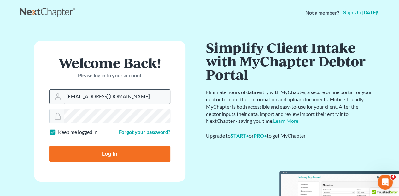 Image resolution: width=399 pixels, height=196 pixels. I want to click on div: Upgrade to or to get MyChapter, so click(289, 136).